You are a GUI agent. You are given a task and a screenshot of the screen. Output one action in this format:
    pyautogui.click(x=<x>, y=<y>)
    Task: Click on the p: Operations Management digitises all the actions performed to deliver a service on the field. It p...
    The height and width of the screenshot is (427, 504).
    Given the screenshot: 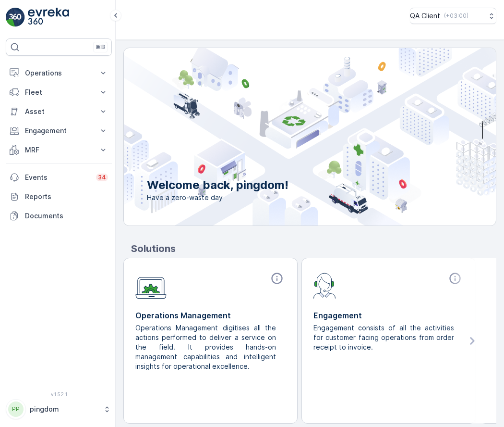 What is the action you would take?
    pyautogui.click(x=207, y=347)
    